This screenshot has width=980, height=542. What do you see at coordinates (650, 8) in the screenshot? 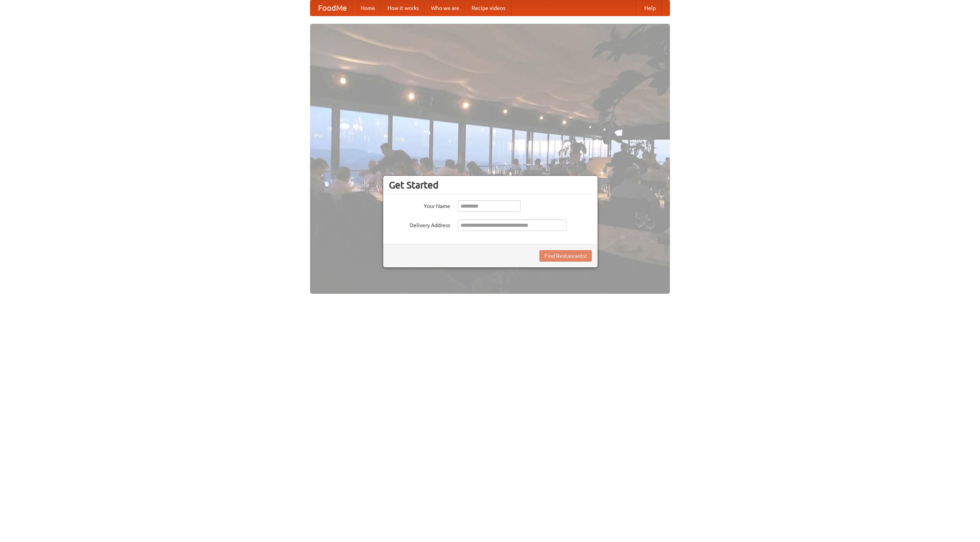
I see `a: Help` at bounding box center [650, 8].